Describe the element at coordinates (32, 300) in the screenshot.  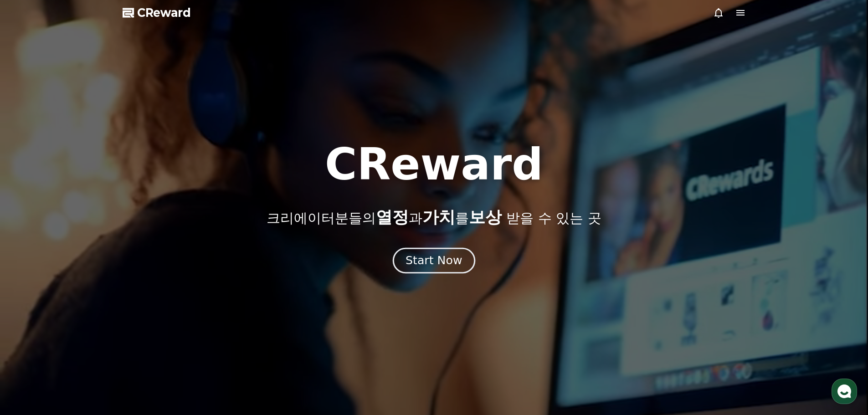
I see `a: 홈` at that location.